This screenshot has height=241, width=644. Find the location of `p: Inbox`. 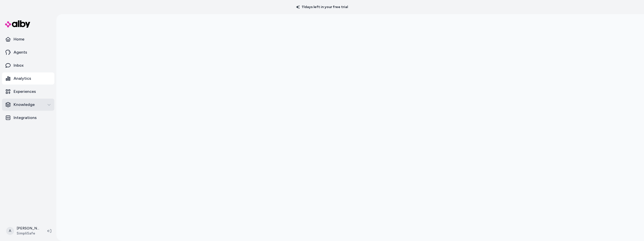

p: Inbox is located at coordinates (18, 66).